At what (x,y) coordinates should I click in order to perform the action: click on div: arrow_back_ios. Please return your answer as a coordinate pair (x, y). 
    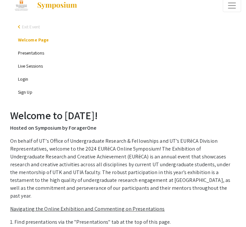
    Looking at the image, I should click on (20, 27).